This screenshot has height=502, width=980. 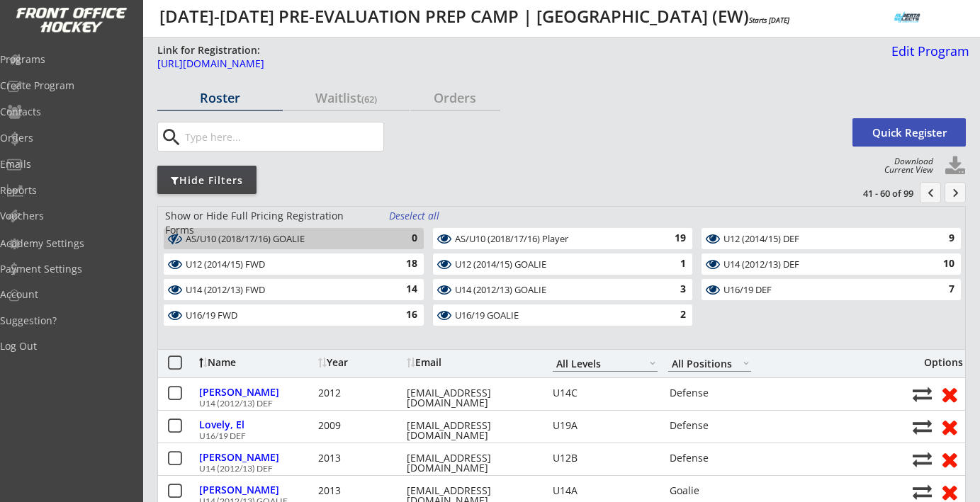 What do you see at coordinates (605, 459) in the screenshot?
I see `div: U12B` at bounding box center [605, 459].